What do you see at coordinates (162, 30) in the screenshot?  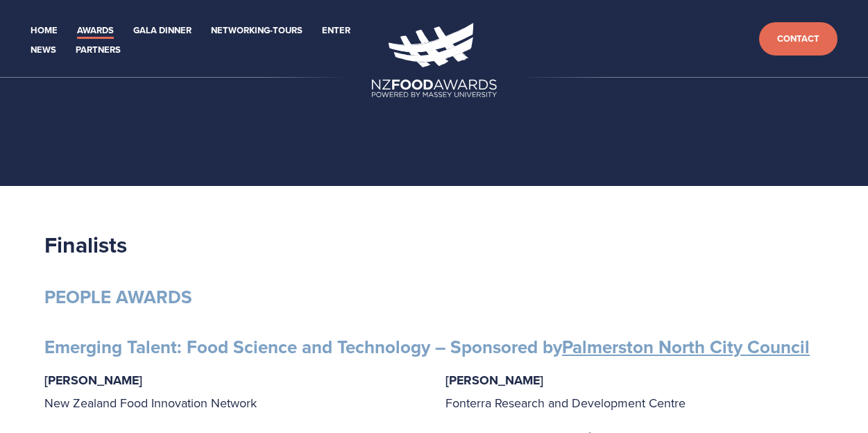 I see `a: Gala Dinner` at bounding box center [162, 30].